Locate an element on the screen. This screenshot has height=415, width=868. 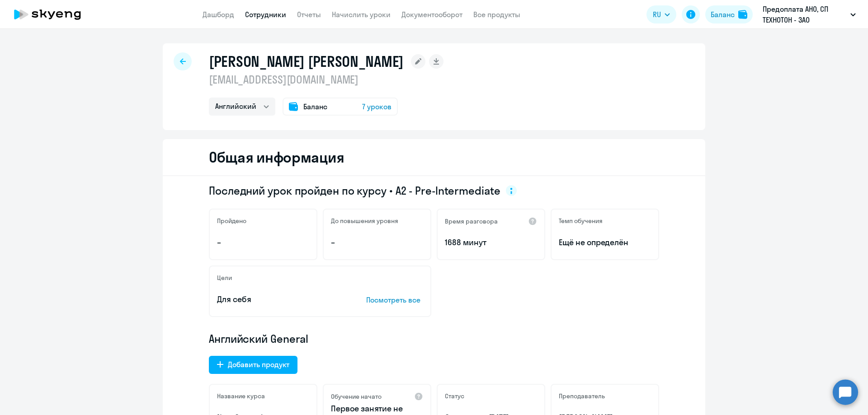
span: Последний урок пройден по курсу • A2 - Pre-Intermediate is located at coordinates (354, 191).